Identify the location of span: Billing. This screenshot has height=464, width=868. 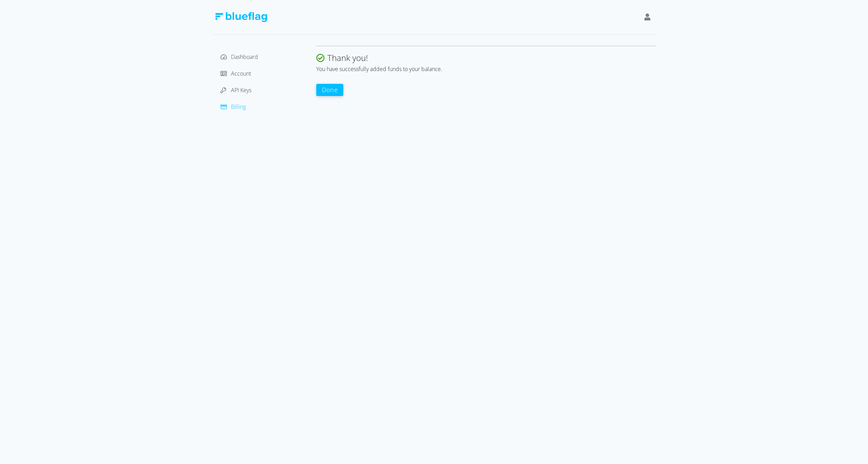
(238, 107).